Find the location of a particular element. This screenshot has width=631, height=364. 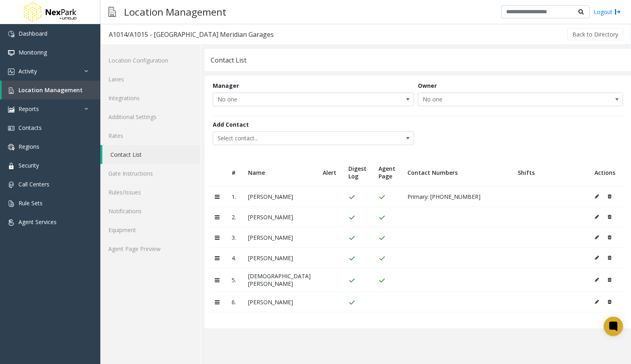

a: Additional Settings is located at coordinates (150, 117).